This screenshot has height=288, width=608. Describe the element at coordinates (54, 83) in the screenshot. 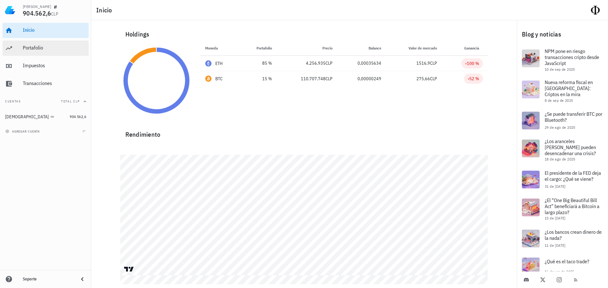

I see `div: Transacciones` at that location.